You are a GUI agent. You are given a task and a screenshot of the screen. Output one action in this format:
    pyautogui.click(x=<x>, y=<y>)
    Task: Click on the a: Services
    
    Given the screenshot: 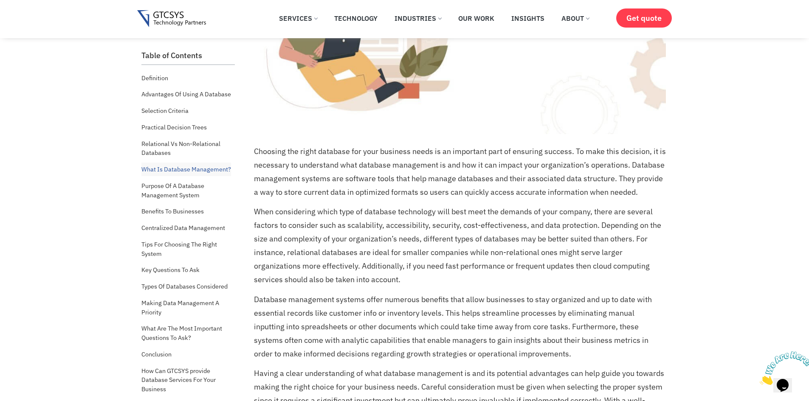 What is the action you would take?
    pyautogui.click(x=298, y=18)
    